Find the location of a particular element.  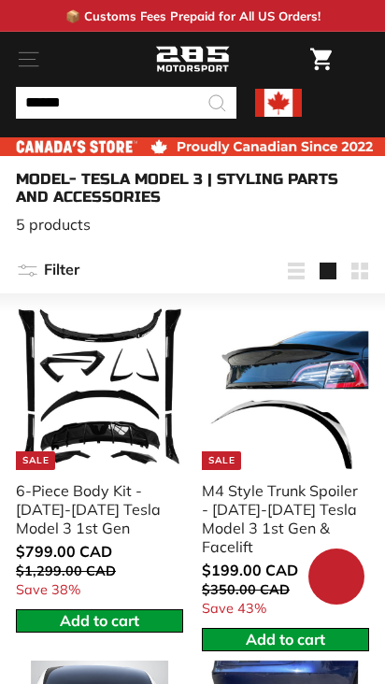

p: 5 products is located at coordinates (193, 224).